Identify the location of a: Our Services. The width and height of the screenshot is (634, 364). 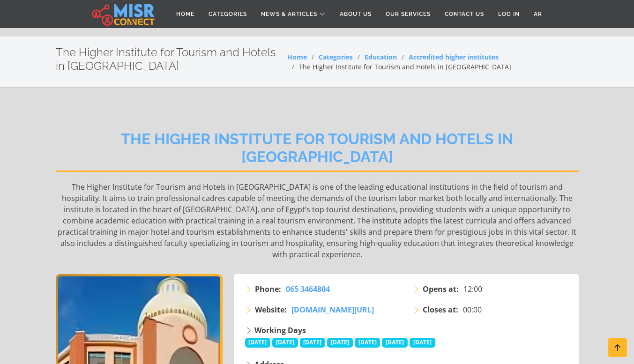
(408, 14).